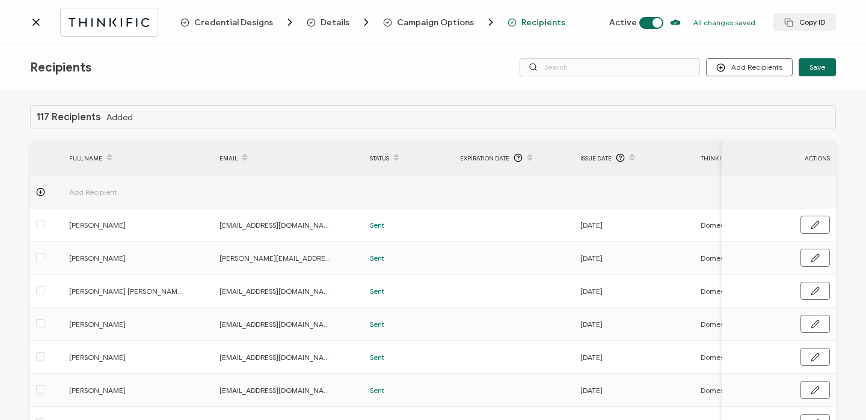 This screenshot has height=420, width=866. I want to click on span: Copy ID, so click(804, 22).